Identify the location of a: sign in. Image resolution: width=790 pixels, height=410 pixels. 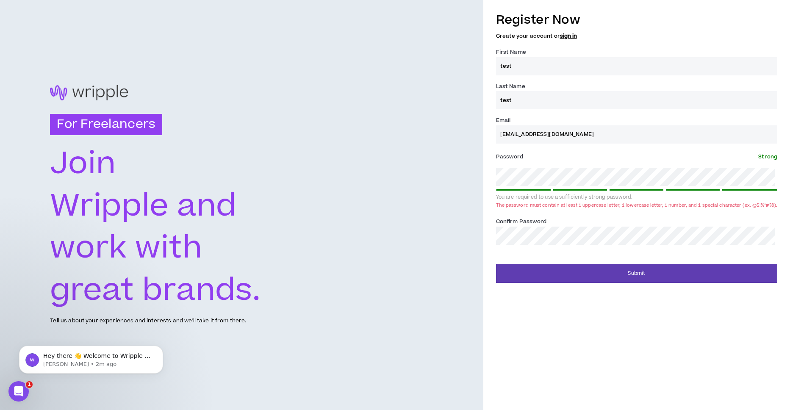
(568, 36).